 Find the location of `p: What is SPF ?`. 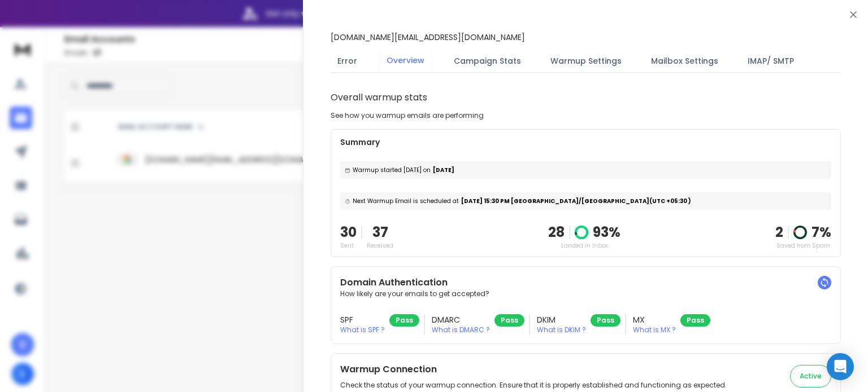

p: What is SPF ? is located at coordinates (362, 330).